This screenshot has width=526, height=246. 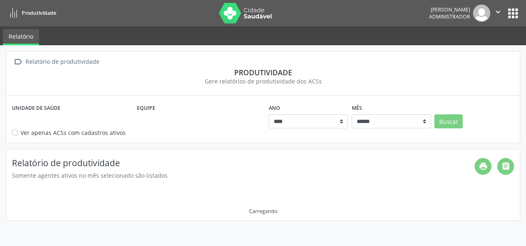 I want to click on a: Produtividade, so click(x=31, y=13).